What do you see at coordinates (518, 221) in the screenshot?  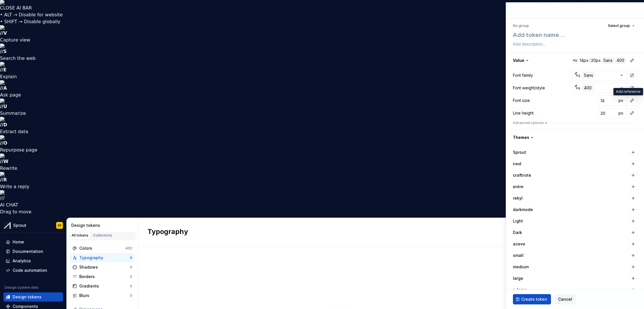 I see `label: Light` at bounding box center [518, 221].